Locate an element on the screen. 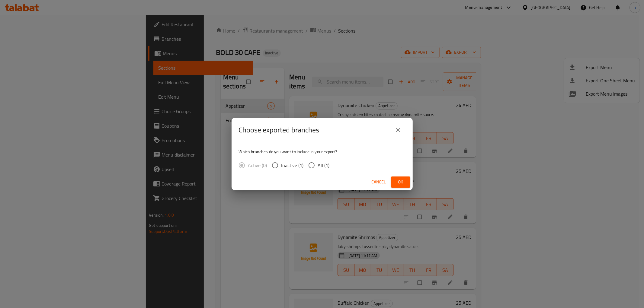 Image resolution: width=644 pixels, height=308 pixels. span: Active (0) is located at coordinates (258, 165).